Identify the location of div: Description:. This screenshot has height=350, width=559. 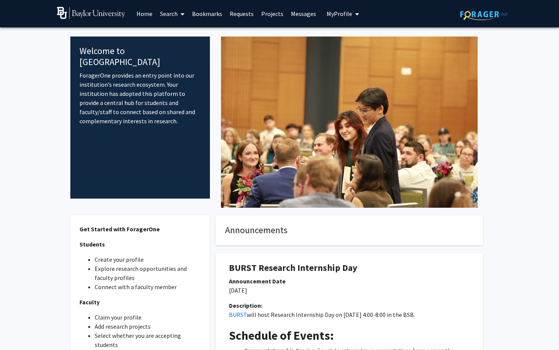
(349, 306).